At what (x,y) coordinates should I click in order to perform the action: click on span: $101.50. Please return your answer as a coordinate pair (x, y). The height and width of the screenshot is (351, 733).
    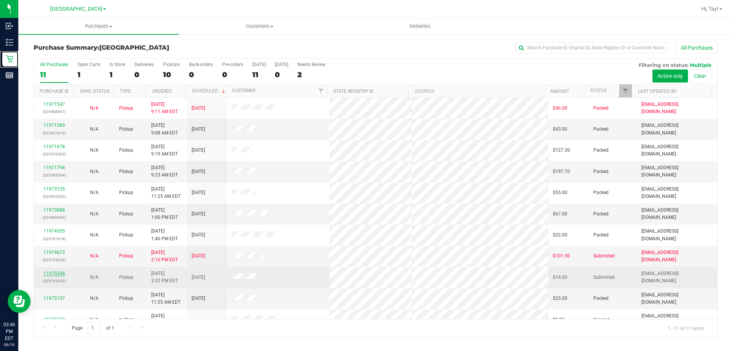
    Looking at the image, I should click on (561, 256).